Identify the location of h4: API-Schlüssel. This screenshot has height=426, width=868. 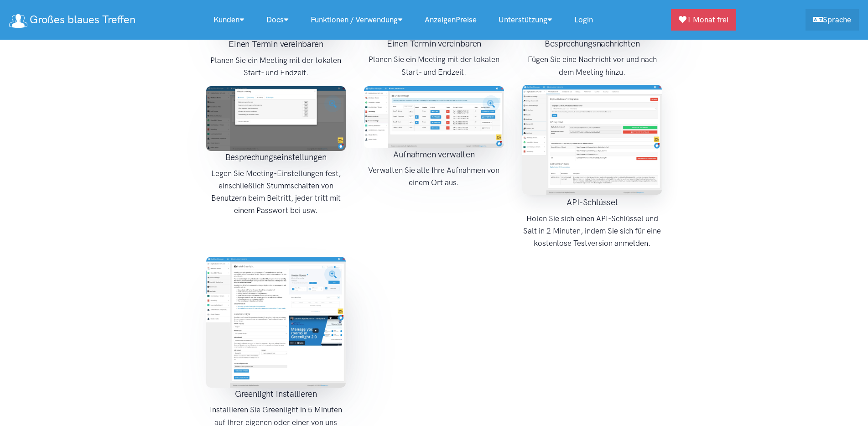
(592, 202).